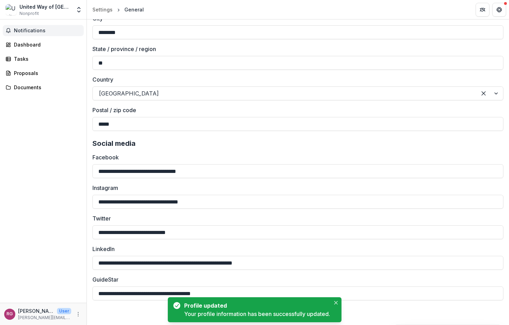 Image resolution: width=509 pixels, height=325 pixels. I want to click on div: Tasks, so click(46, 59).